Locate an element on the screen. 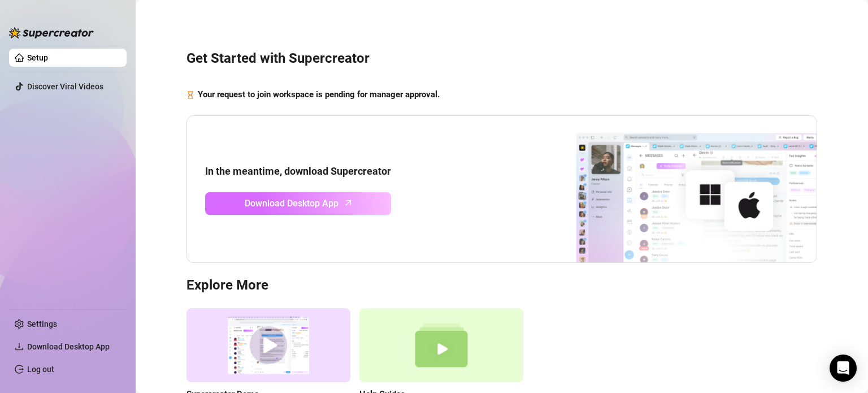 This screenshot has width=868, height=393. strong: Your request to join workspace is pending for manager approval. is located at coordinates (318, 94).